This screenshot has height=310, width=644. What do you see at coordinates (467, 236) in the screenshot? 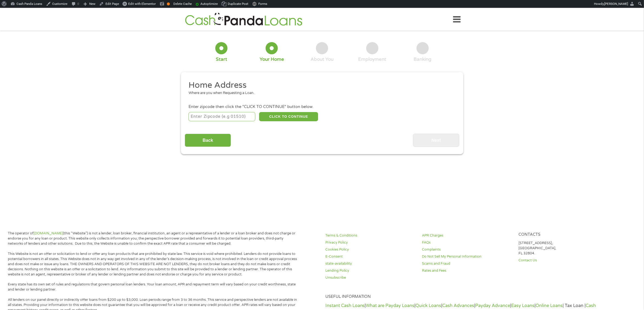
I see `a: APR Charges` at bounding box center [467, 236].